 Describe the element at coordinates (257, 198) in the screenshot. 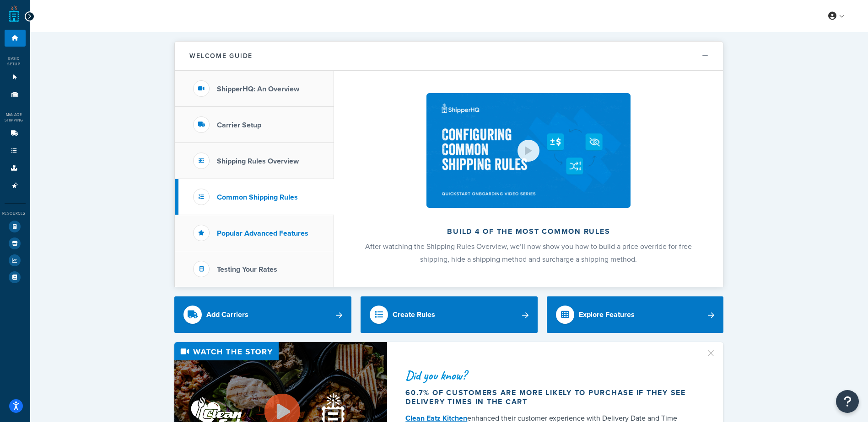

I see `h3: Common Shipping Rules` at that location.